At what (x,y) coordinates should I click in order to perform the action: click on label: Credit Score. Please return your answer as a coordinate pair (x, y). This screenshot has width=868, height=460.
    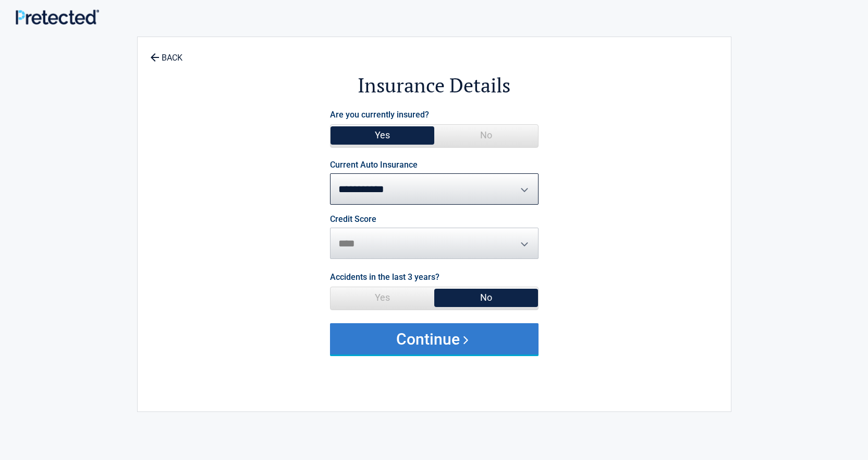
    Looking at the image, I should click on (353, 219).